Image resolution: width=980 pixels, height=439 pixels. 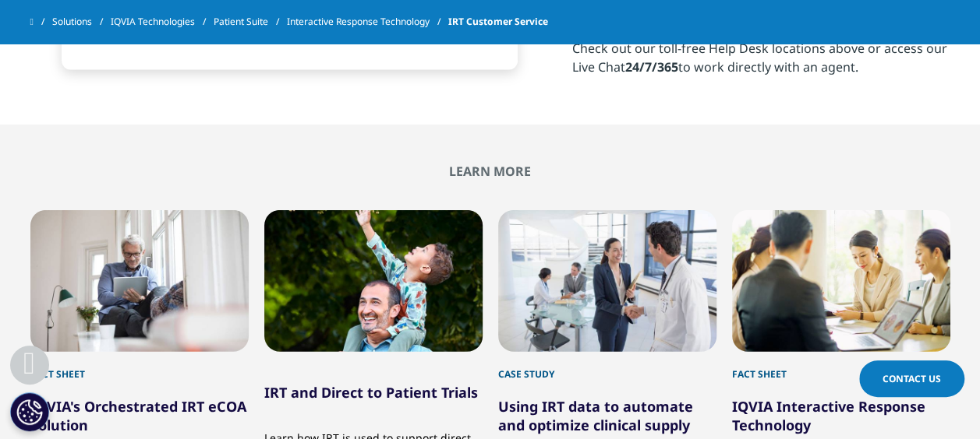 I want to click on span: Contact Us, so click(x=911, y=379).